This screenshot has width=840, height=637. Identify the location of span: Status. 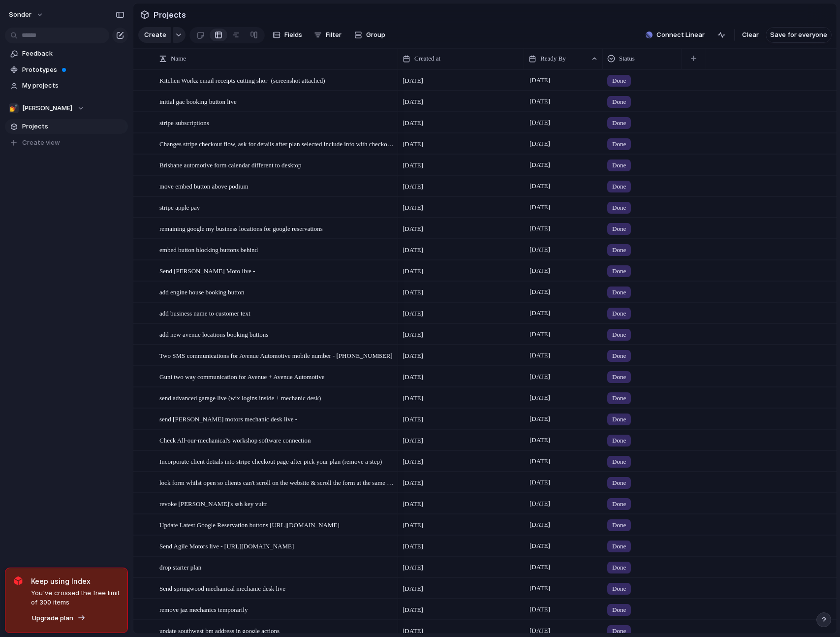
(627, 59).